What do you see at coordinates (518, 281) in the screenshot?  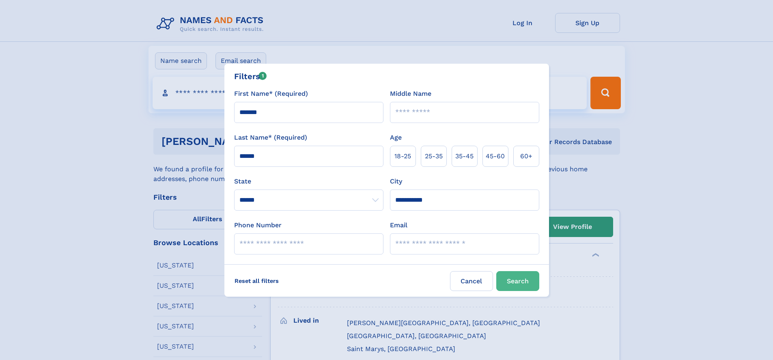 I see `button: Search` at bounding box center [518, 281].